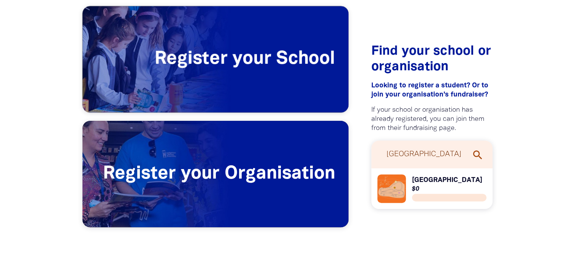 Image resolution: width=575 pixels, height=269 pixels. What do you see at coordinates (215, 59) in the screenshot?
I see `span: Register your School` at bounding box center [215, 59].